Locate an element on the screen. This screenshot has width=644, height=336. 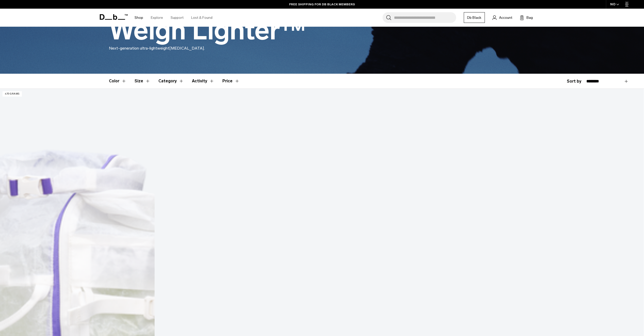
a: FREE SHIPPING FOR DB BLACK MEMBERS is located at coordinates (322, 4).